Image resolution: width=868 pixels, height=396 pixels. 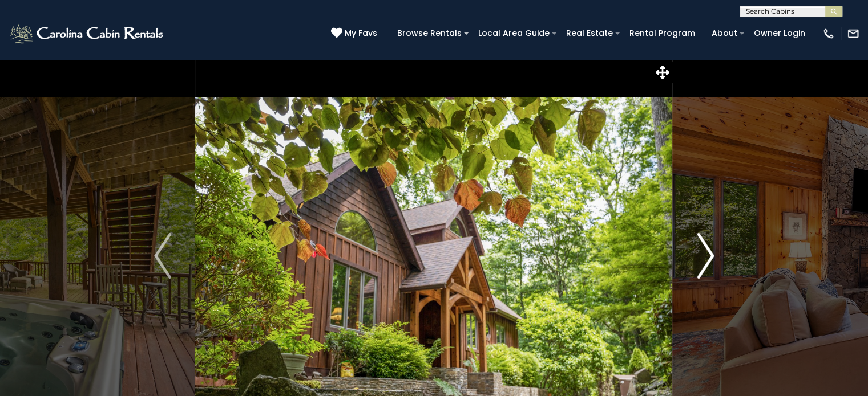 I want to click on img: mail-regular-white.png, so click(x=853, y=34).